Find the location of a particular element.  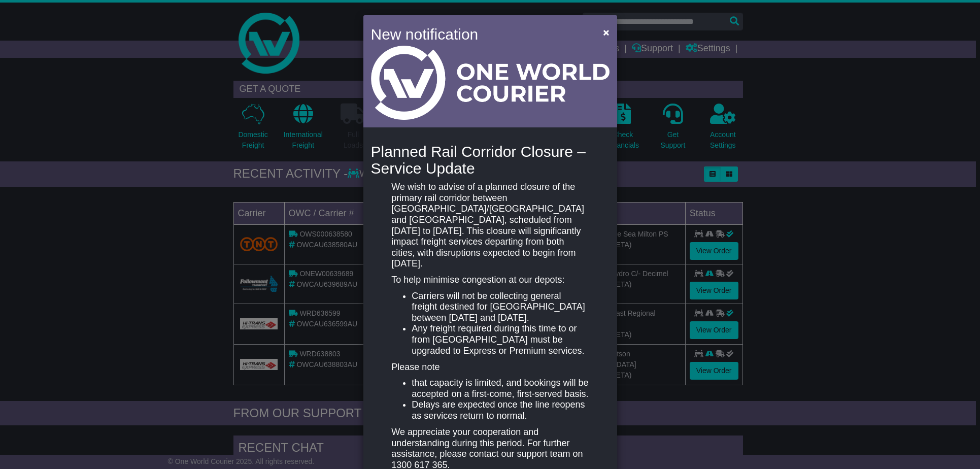

p: To help minimise congestion at our depots: is located at coordinates (490, 280).